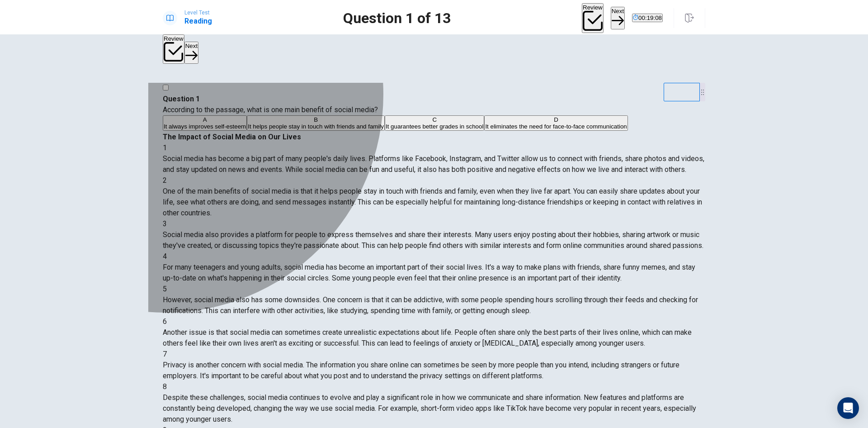 The image size is (868, 428). I want to click on span: Despite these challenges, social media continues to evolve and play a significant role in how we ..., so click(430, 408).